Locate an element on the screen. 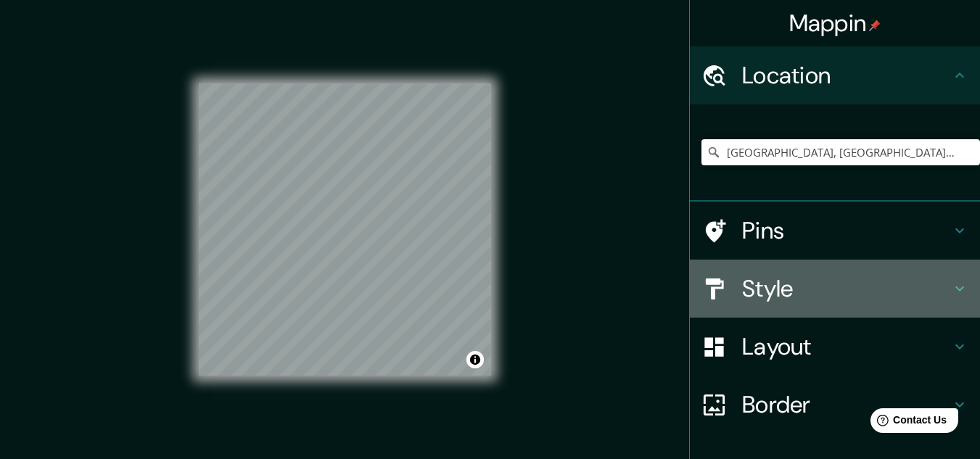 This screenshot has width=980, height=459. h4: Border is located at coordinates (846, 405).